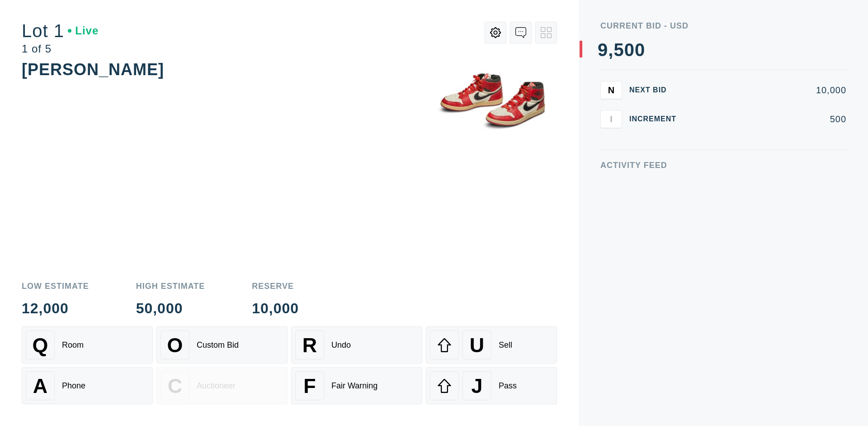 The image size is (868, 426). I want to click on div: 500, so click(768, 119).